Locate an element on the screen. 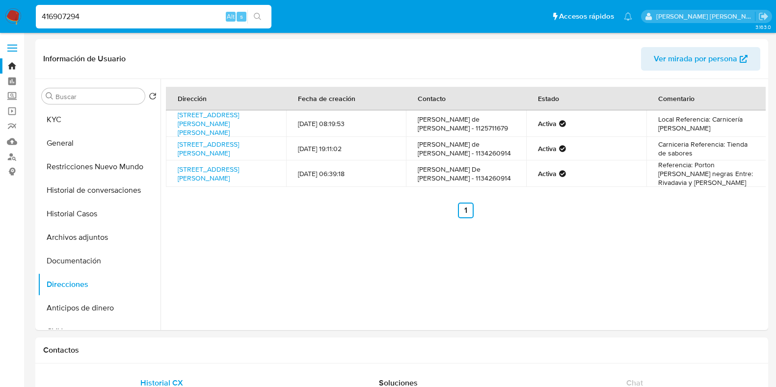 This screenshot has width=776, height=387. button: KYC is located at coordinates (99, 120).